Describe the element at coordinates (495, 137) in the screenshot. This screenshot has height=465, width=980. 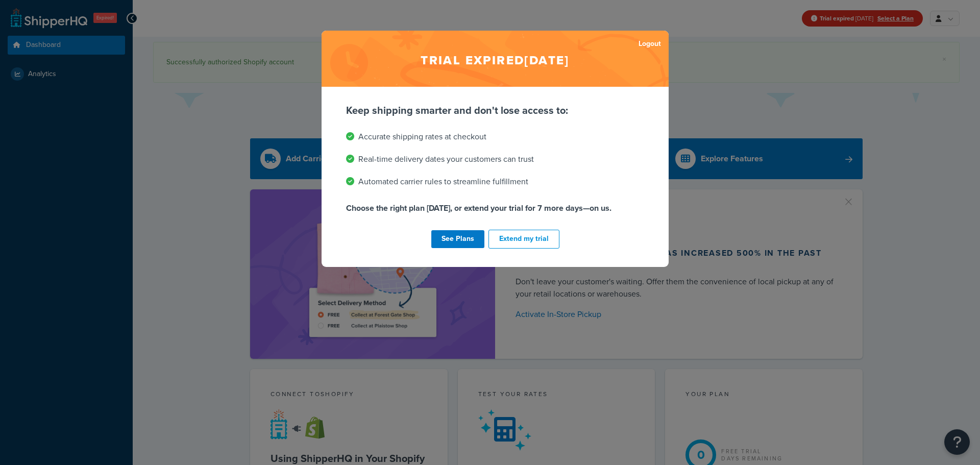
I see `li: Accurate shipping rates at checkout` at that location.